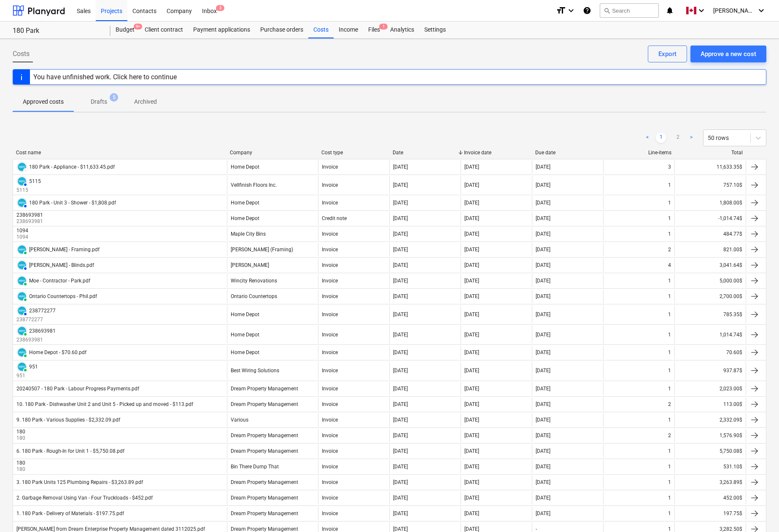 Image resolution: width=779 pixels, height=532 pixels. Describe the element at coordinates (669, 250) in the screenshot. I see `div: 2` at that location.